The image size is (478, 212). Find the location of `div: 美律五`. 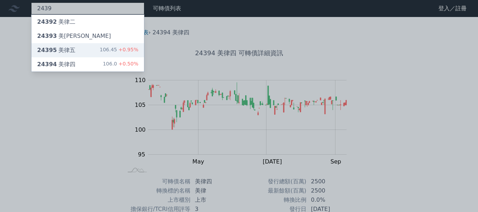

div: 美律五 is located at coordinates (56, 50).